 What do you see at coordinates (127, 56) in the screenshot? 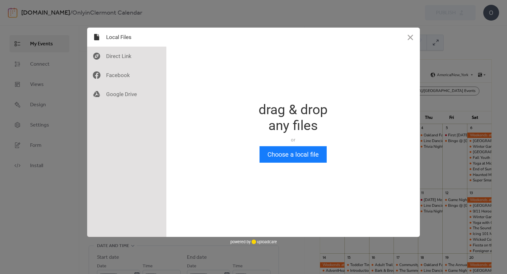
I see `div: Direct Link` at bounding box center [127, 56].